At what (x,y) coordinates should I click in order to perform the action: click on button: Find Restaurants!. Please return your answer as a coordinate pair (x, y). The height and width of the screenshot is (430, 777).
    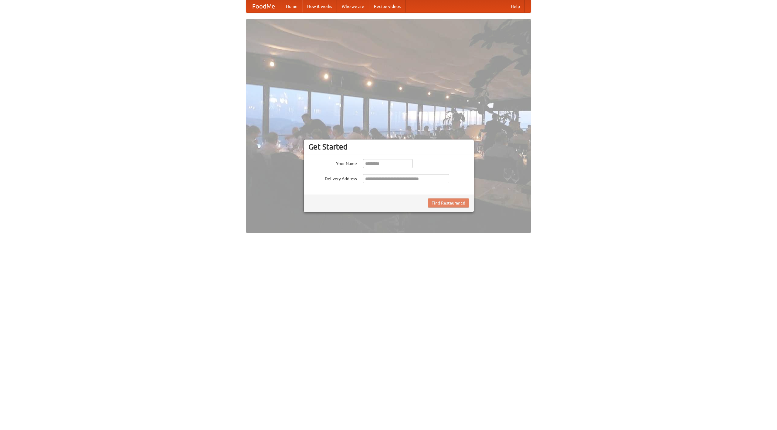
    Looking at the image, I should click on (449, 203).